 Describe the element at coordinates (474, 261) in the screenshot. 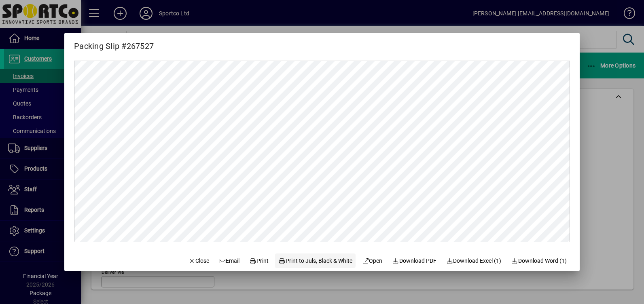

I see `span: Download Excel (1)` at that location.